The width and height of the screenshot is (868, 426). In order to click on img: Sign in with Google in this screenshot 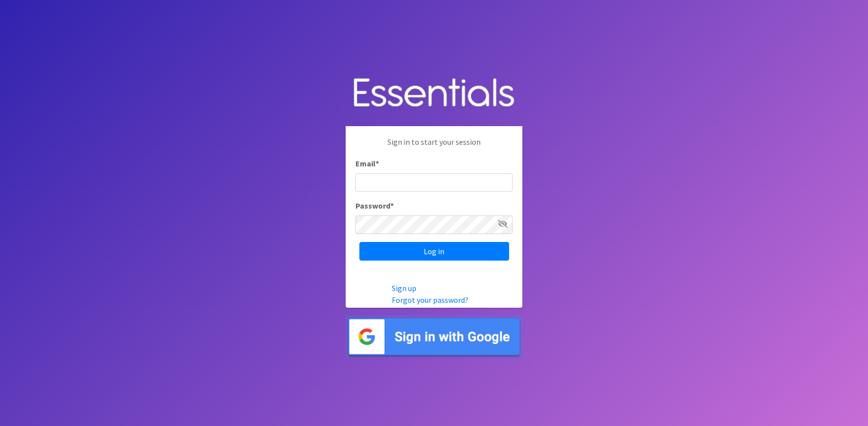, I will do `click(434, 337)`.